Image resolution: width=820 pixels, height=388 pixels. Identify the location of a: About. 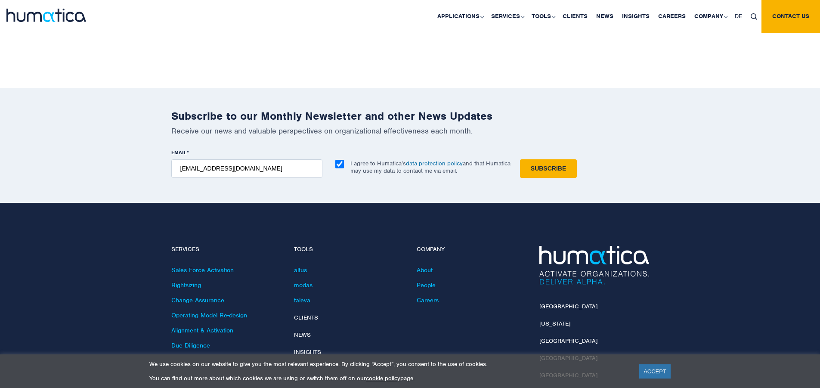
(424, 270).